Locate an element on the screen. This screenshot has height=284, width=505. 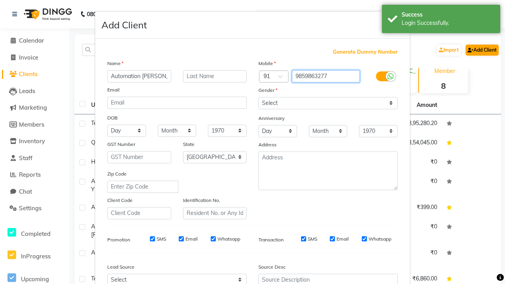
label: State is located at coordinates (189, 145).